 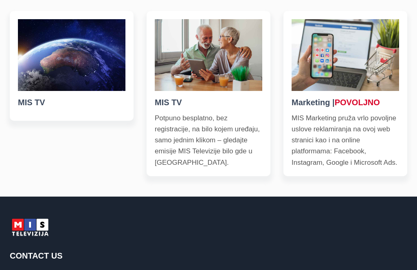 I want to click on p: MIS Marketing pruža vrlo povoljne uslove reklamiranja na ovoj web stranici kao i na online platfo..., so click(x=345, y=140).